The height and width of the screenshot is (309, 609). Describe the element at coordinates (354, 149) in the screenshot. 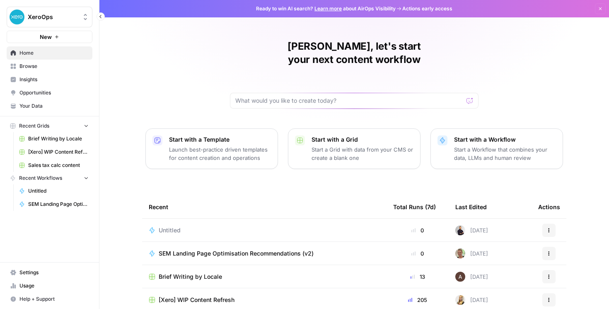

I see `button: Start with a GridStart a Grid with data from your CMS or create a blank one` at that location.